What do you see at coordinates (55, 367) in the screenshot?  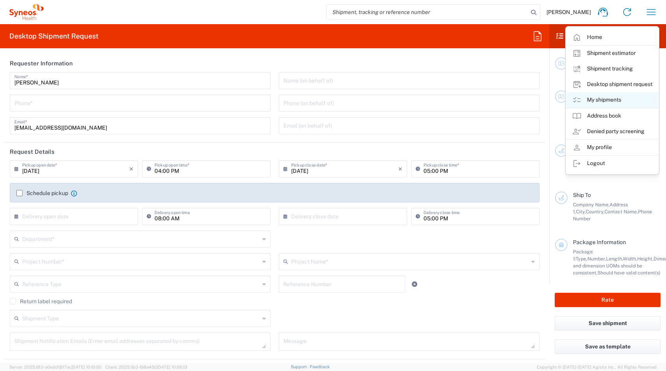 I see `span: Server: 2025.18.0-a0edd1917ac` at bounding box center [55, 367].